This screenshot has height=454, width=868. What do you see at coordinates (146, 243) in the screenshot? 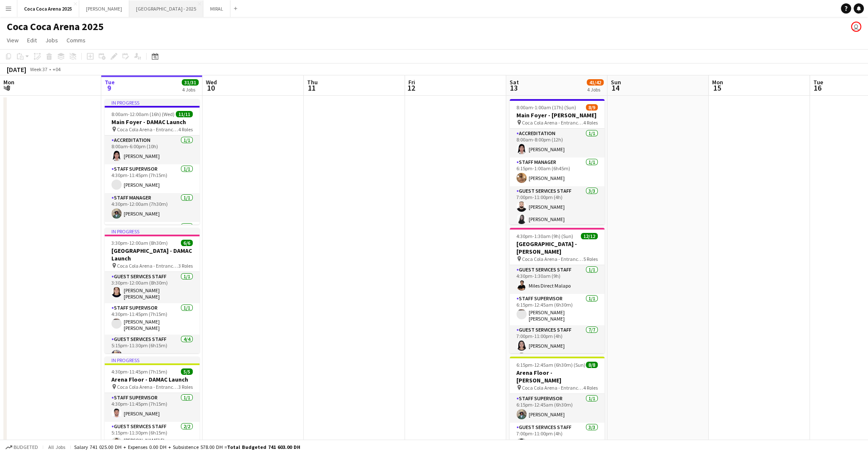
I see `span: 3:30pm-12:00am (8h30m) (Wed)` at bounding box center [146, 243].